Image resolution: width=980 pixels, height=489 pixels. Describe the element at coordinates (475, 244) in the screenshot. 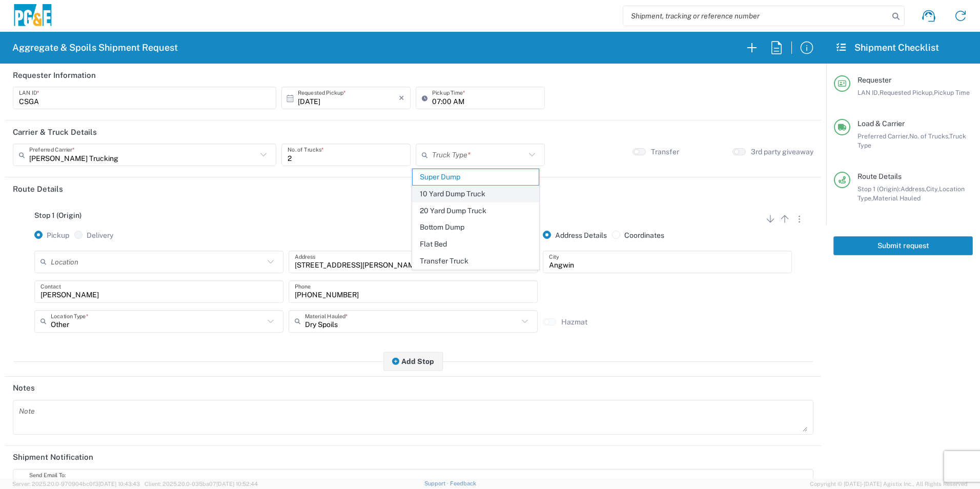

I see `span: Flat Bed` at that location.